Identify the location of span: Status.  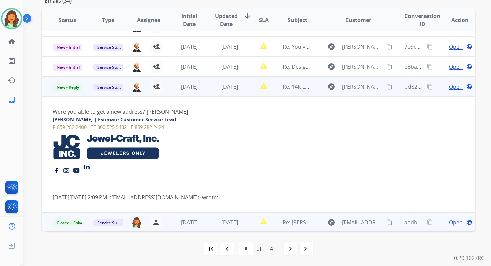
(68, 20).